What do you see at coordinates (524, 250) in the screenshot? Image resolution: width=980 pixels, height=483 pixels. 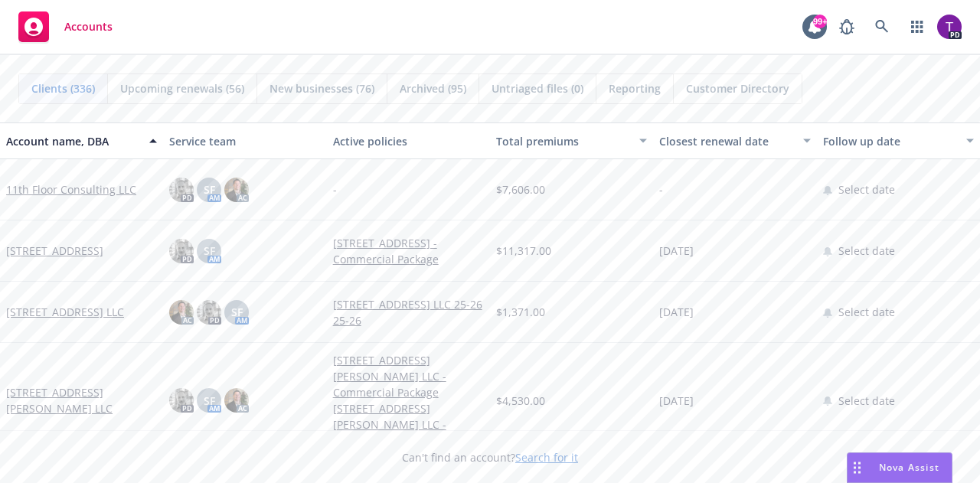 I see `span: $11,317.00` at bounding box center [524, 250].